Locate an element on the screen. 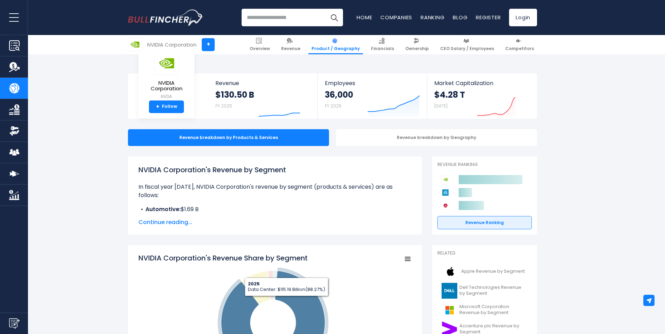  a: Competitors is located at coordinates (520, 44).